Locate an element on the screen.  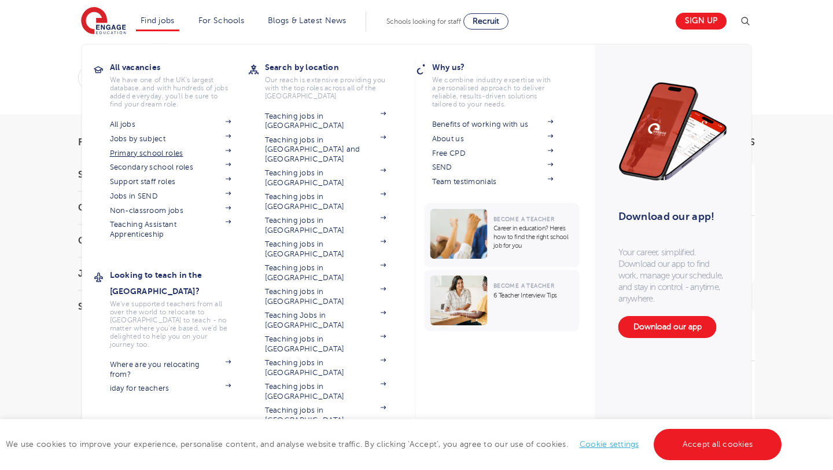
a: Recruit is located at coordinates (486, 21).